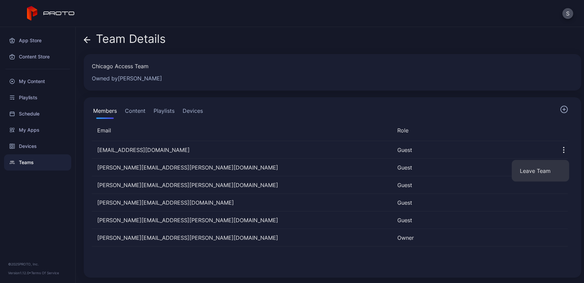  What do you see at coordinates (471, 130) in the screenshot?
I see `div: Role` at bounding box center [471, 130].